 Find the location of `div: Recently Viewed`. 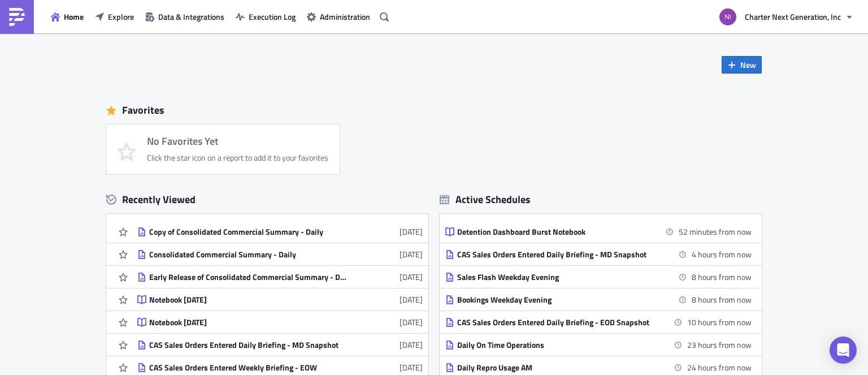

div: Recently Viewed is located at coordinates (268, 200).